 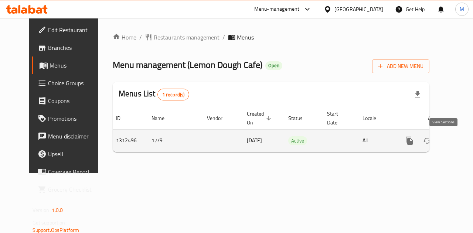 What do you see at coordinates (75, 154) in the screenshot?
I see `span: Upsell` at bounding box center [75, 154].